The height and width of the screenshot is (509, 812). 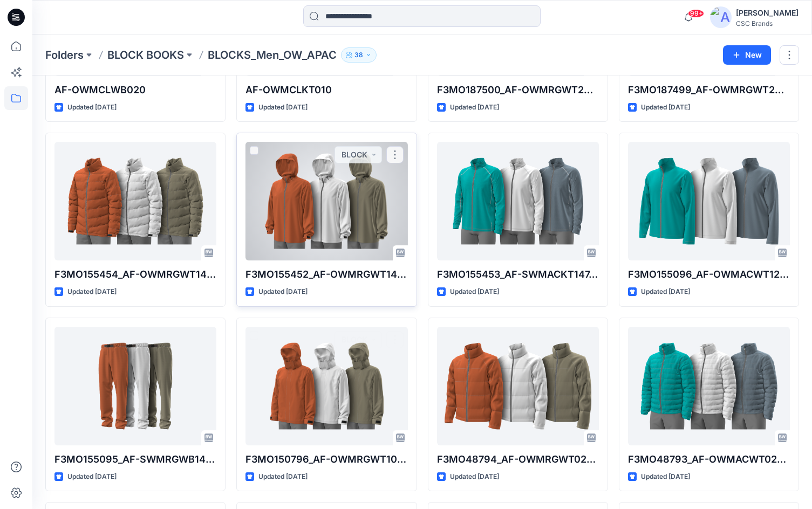 What do you see at coordinates (135, 201) in the screenshot?
I see `a: F3MO155454_AF-OWMRGWT148_F13_PAREG_VFA` at bounding box center [135, 201].